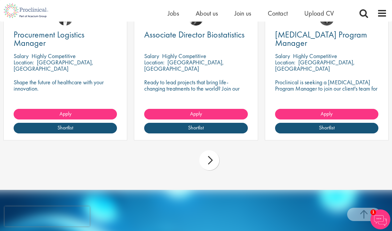  What do you see at coordinates (173, 13) in the screenshot?
I see `span: Jobs` at bounding box center [173, 13].